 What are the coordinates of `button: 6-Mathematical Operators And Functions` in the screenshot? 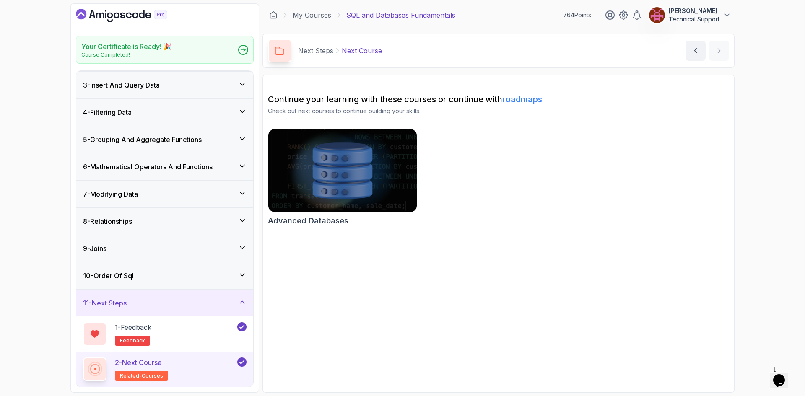 It's located at (165, 167).